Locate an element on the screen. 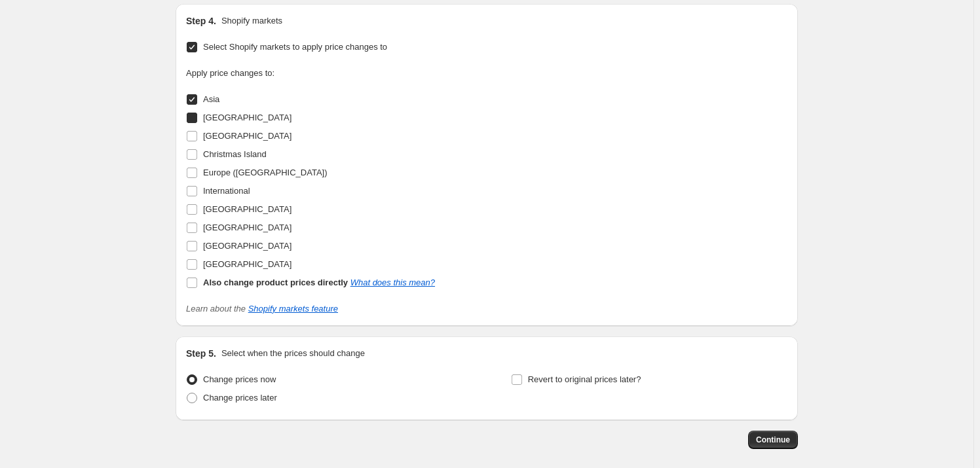 The width and height of the screenshot is (980, 468). b: Also change product prices directly is located at coordinates (275, 283).